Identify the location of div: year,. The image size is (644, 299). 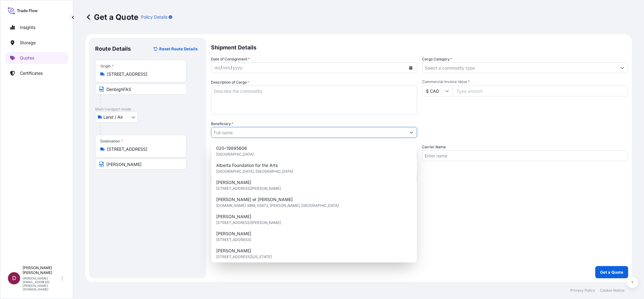
(237, 68).